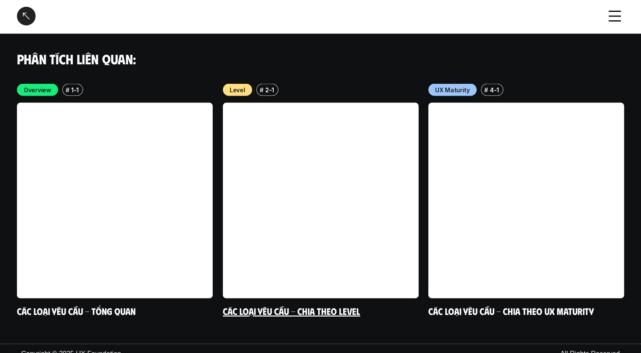  What do you see at coordinates (269, 90) in the screenshot?
I see `p: 2-1` at bounding box center [269, 90].